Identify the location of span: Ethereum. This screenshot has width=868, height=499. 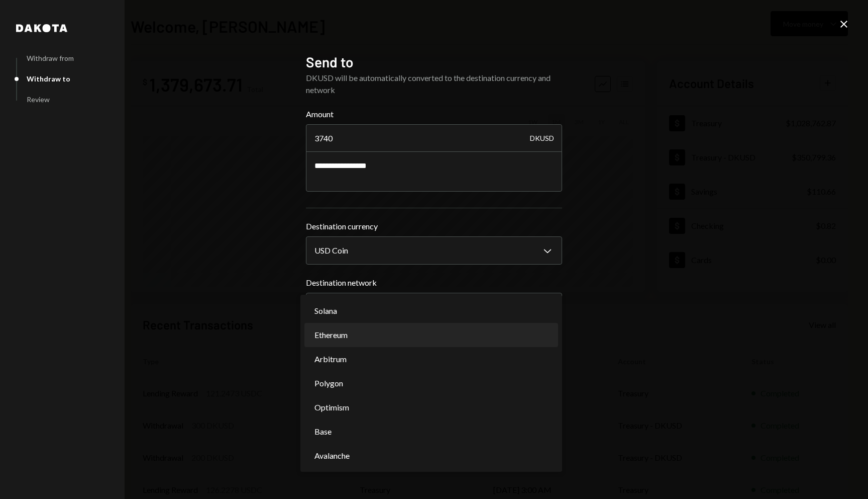
(331, 335).